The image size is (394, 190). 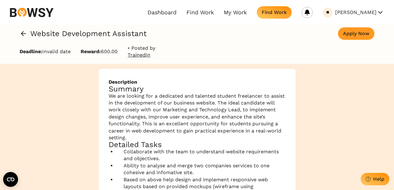 What do you see at coordinates (141, 52) in the screenshot?
I see `p: • Posted by` at bounding box center [141, 52].